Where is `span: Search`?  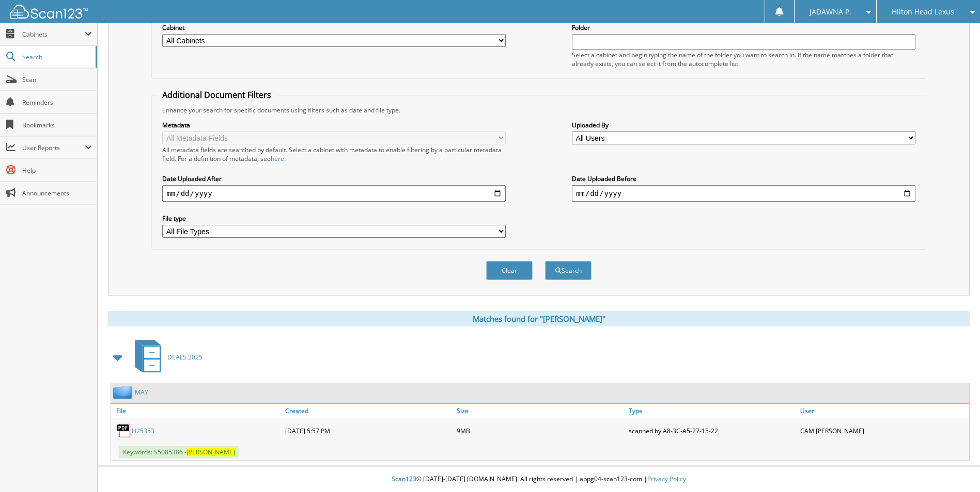 span: Search is located at coordinates (56, 57).